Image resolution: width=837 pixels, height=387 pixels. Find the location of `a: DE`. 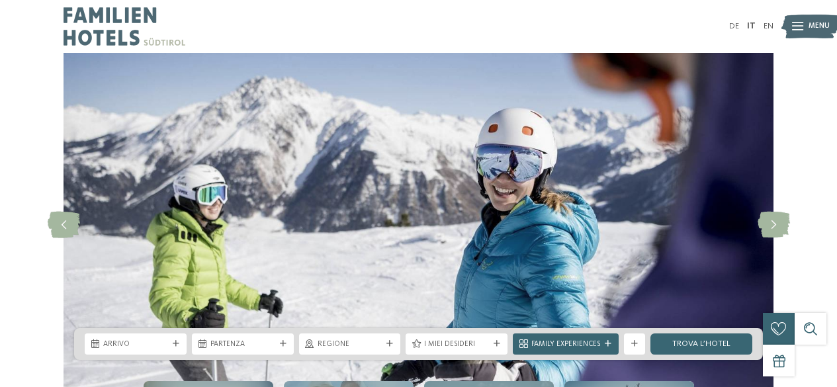

a: DE is located at coordinates (734, 26).